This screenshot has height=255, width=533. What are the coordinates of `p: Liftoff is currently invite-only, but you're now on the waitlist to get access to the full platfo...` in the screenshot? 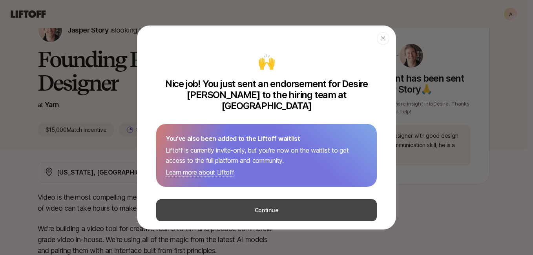 It's located at (267, 156).